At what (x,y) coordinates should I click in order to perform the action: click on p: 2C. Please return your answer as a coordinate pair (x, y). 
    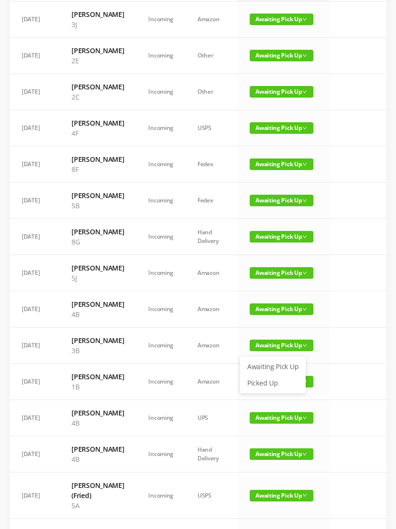
    Looking at the image, I should click on (98, 97).